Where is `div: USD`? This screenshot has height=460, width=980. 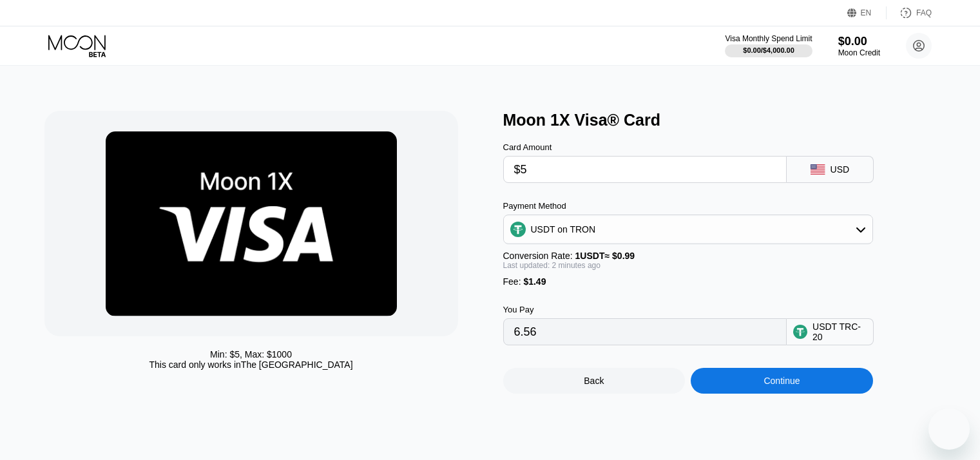
div: USD is located at coordinates (840, 170).